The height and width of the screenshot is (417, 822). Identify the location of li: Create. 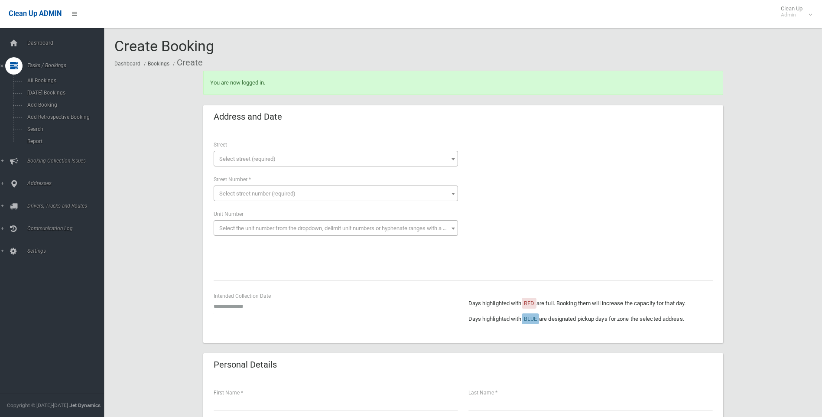
(187, 62).